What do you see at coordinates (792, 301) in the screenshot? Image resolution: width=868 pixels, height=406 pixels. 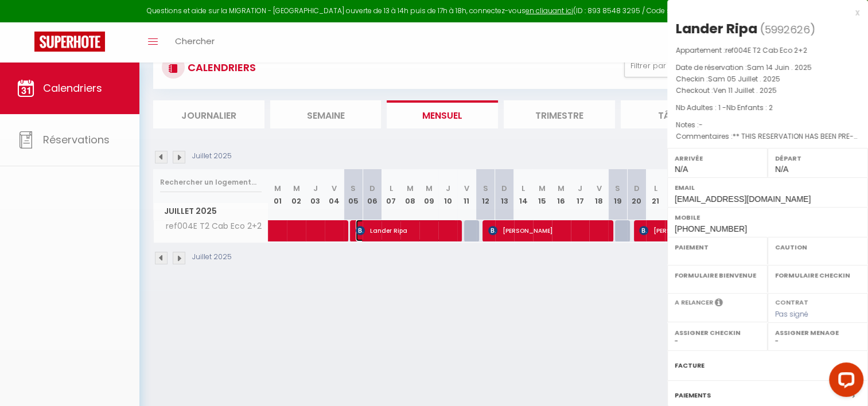 I see `label: Contrat` at bounding box center [792, 301].